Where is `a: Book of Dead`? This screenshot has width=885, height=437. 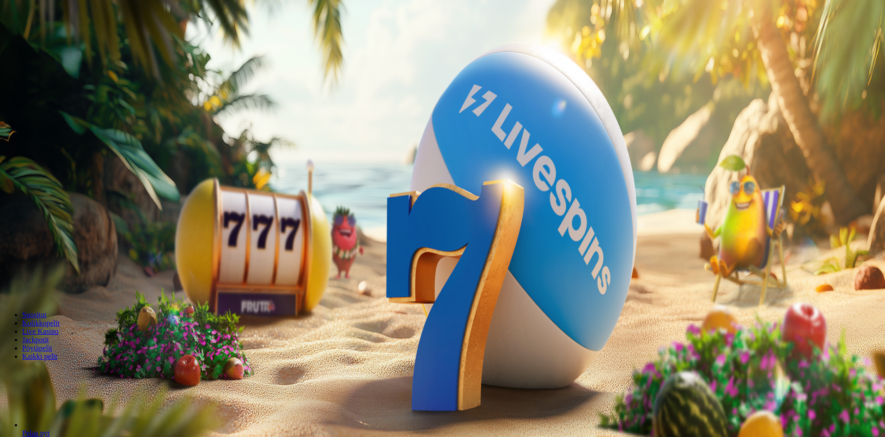
a: Book of Dead is located at coordinates (36, 433).